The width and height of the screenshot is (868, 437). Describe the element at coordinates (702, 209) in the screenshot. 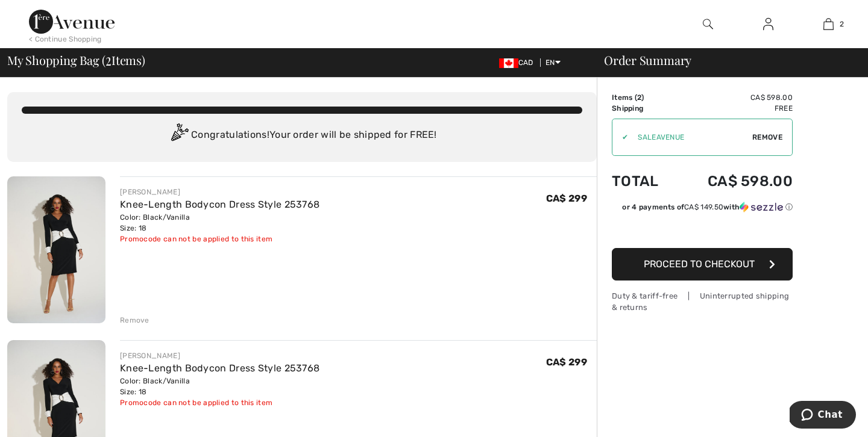

I see `div: or 4 payments ofCA$ 149.50withSezzle Click to learn more about Sezzle` at that location.